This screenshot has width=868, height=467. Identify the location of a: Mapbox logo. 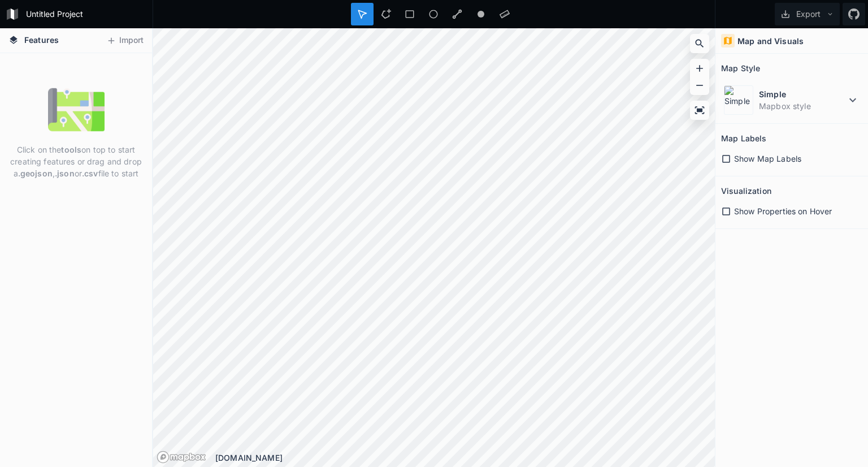
(182, 457).